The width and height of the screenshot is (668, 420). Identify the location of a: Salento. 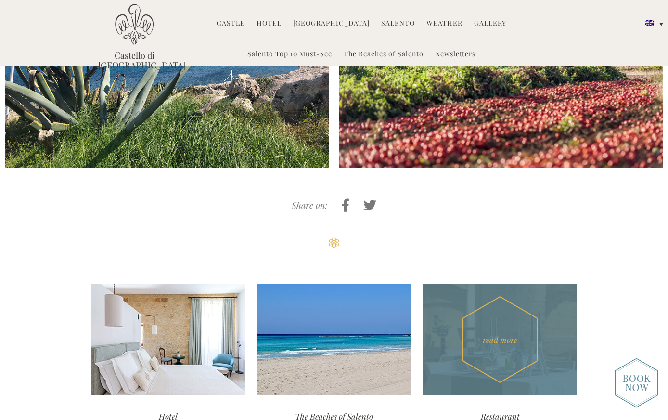
(398, 24).